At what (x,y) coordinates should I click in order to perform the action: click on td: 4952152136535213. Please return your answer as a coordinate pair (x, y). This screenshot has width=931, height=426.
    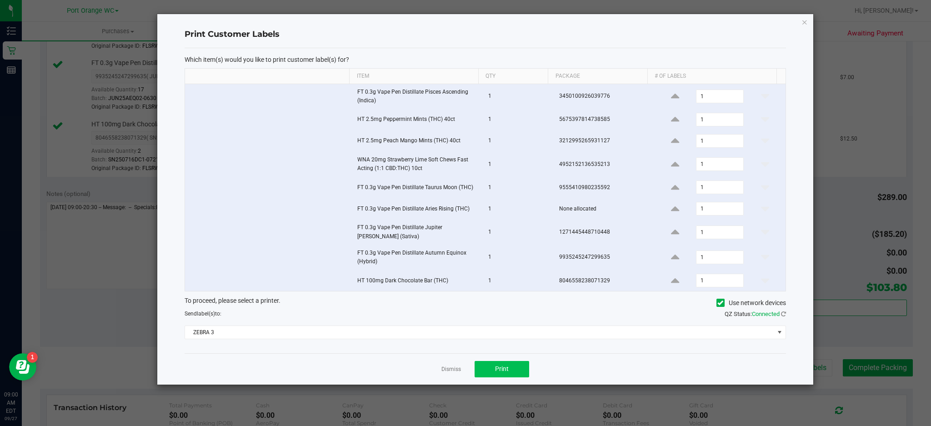
    Looking at the image, I should click on (604, 164).